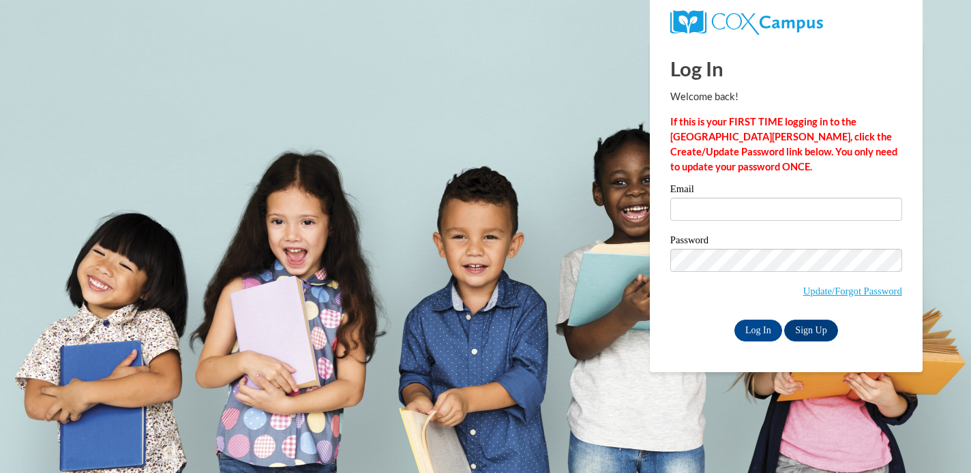 The width and height of the screenshot is (971, 473). I want to click on label: Email, so click(786, 191).